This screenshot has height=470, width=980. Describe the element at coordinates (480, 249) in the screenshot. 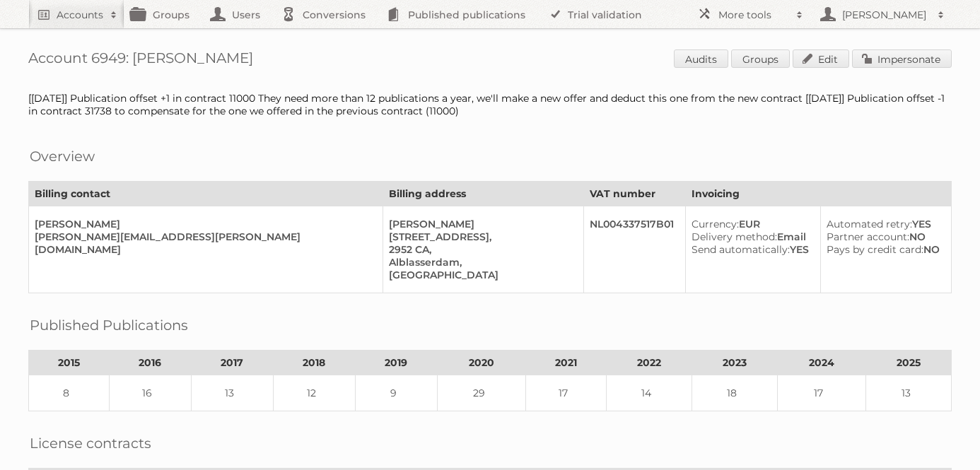

I see `div: 2952 CA,` at that location.